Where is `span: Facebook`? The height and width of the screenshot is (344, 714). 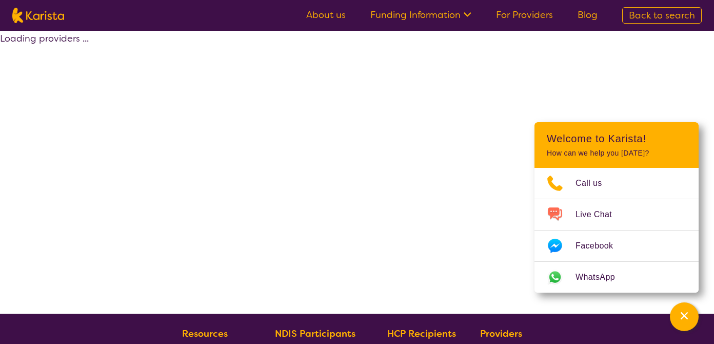 span: Facebook is located at coordinates (601, 246).